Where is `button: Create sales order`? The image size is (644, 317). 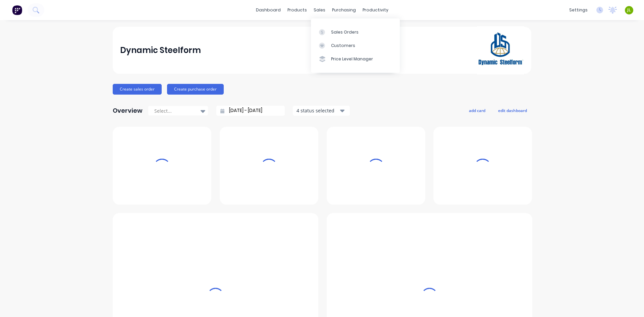 button: Create sales order is located at coordinates (137, 90).